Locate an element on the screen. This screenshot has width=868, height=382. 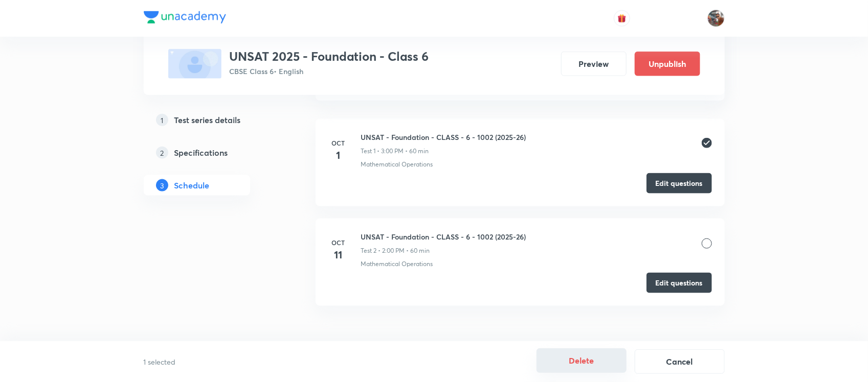
button: avatar is located at coordinates (622, 19).